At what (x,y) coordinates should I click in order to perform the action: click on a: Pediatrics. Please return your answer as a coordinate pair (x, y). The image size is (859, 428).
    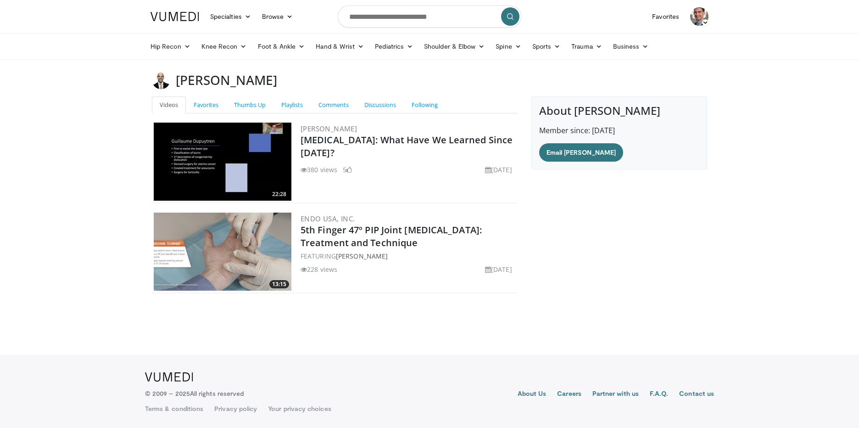
    Looking at the image, I should click on (394, 46).